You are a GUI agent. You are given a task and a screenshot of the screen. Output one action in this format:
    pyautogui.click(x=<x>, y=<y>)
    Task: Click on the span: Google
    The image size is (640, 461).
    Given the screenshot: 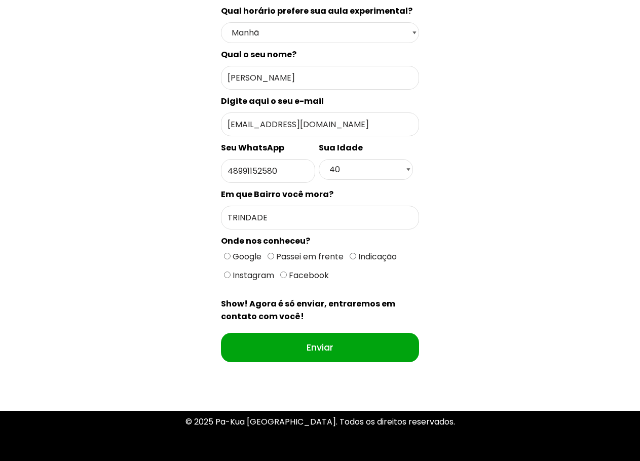 What is the action you would take?
    pyautogui.click(x=246, y=256)
    